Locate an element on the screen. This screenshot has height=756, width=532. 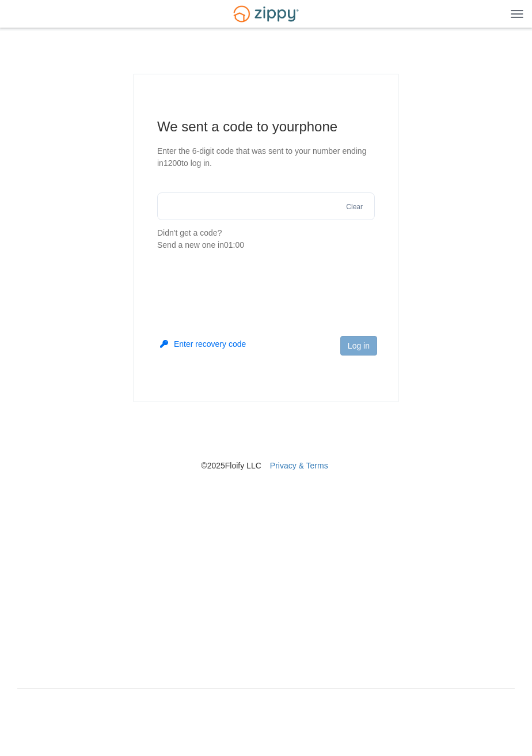
button: Enter recovery code is located at coordinates (203, 344).